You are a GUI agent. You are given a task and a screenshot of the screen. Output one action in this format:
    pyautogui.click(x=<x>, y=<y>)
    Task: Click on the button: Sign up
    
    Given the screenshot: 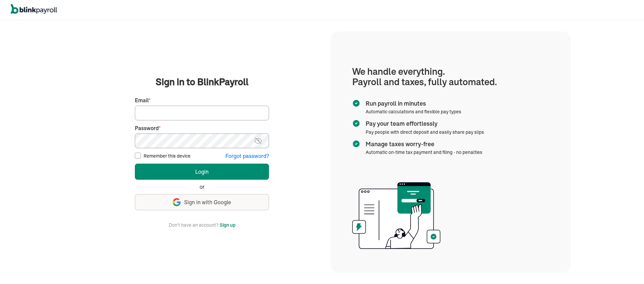 What is the action you would take?
    pyautogui.click(x=227, y=225)
    